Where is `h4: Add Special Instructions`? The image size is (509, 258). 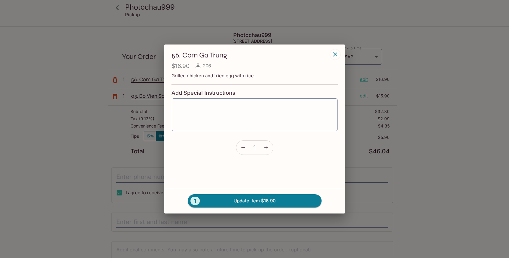 h4: Add Special Instructions is located at coordinates (254, 93).